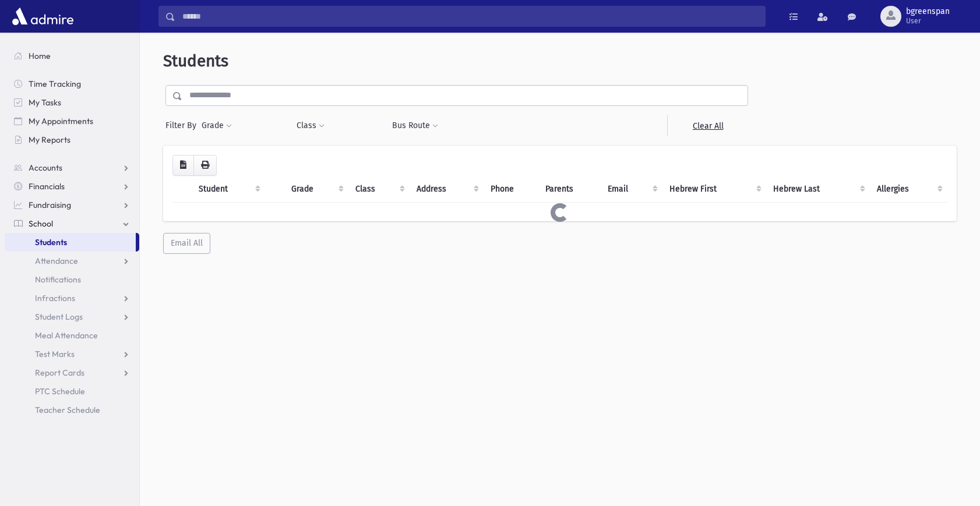 The height and width of the screenshot is (506, 980). I want to click on a: Test Marks, so click(72, 354).